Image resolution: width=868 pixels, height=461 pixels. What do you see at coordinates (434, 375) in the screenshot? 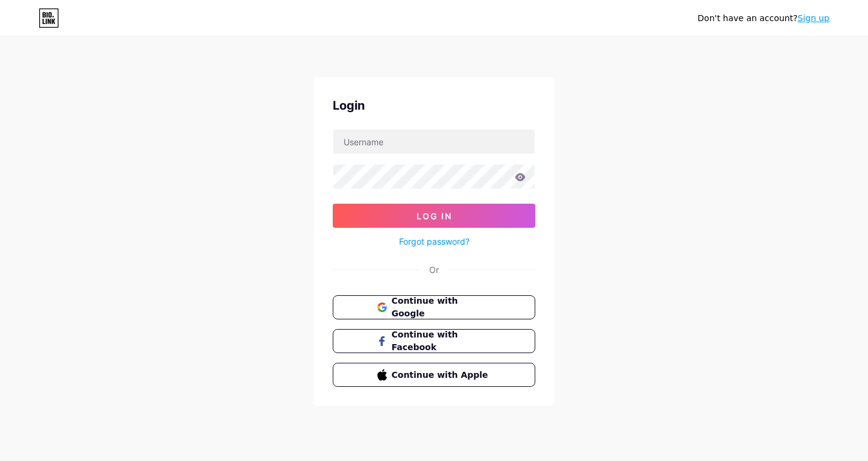
I see `a: Continue with Apple` at bounding box center [434, 375].